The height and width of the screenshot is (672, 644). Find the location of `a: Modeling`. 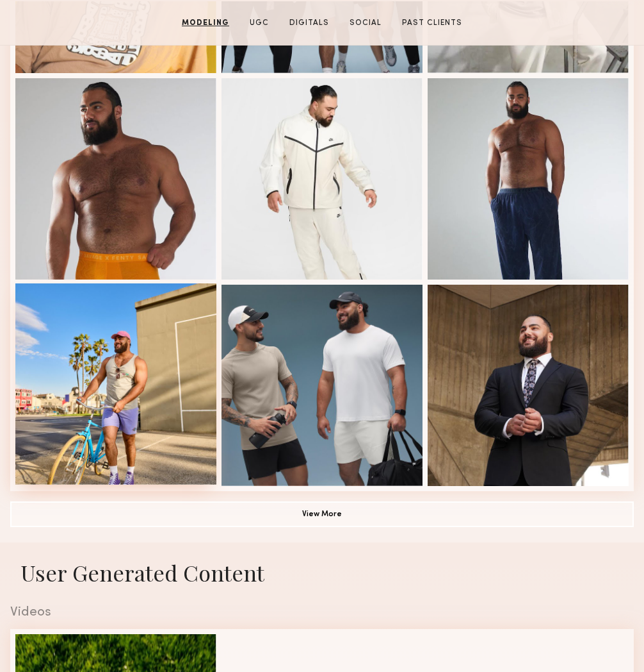

a: Modeling is located at coordinates (205, 23).